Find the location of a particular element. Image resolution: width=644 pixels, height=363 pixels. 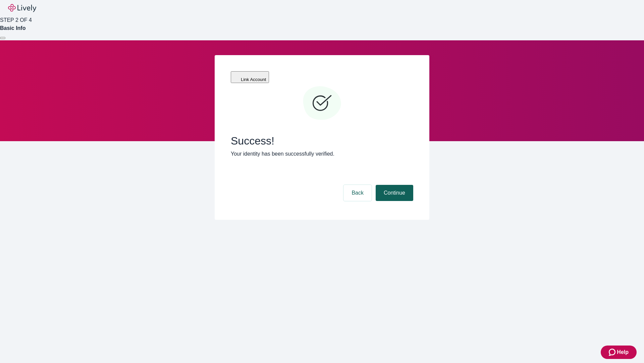

button: Back is located at coordinates (358, 193).